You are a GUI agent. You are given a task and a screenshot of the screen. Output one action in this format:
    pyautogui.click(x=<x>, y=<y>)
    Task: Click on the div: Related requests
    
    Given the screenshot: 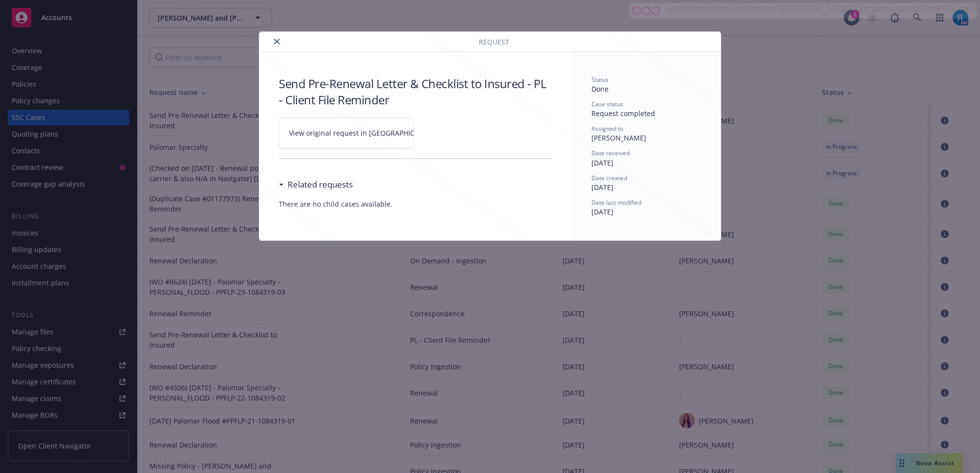 What is the action you would take?
    pyautogui.click(x=315, y=185)
    